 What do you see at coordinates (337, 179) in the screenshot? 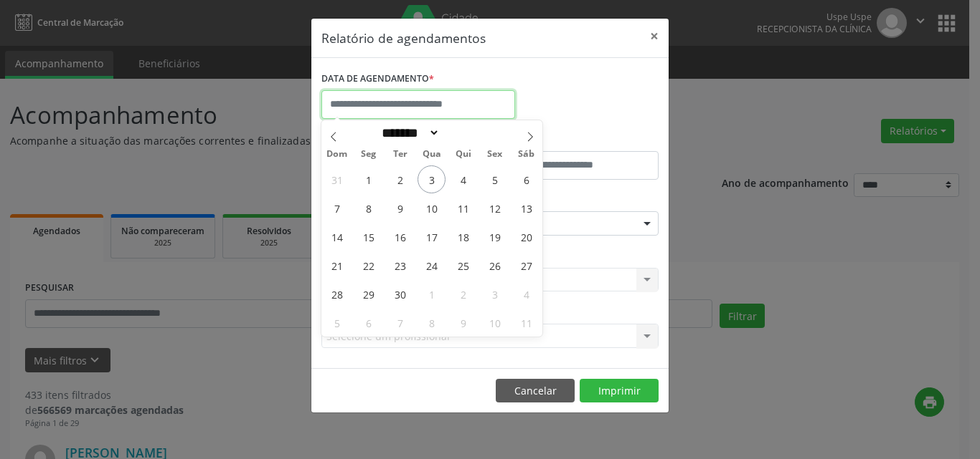
I see `span: Agosto 31, 2025` at bounding box center [337, 179].